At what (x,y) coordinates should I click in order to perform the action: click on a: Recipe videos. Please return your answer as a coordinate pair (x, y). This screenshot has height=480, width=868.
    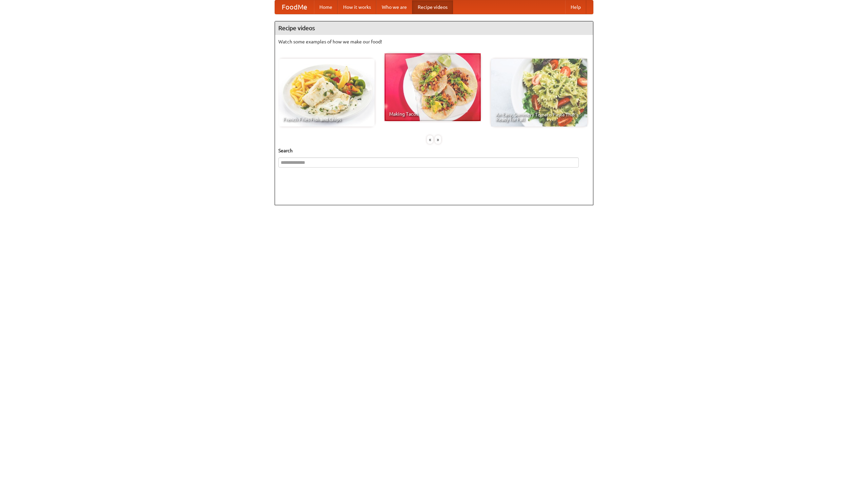
    Looking at the image, I should click on (432, 7).